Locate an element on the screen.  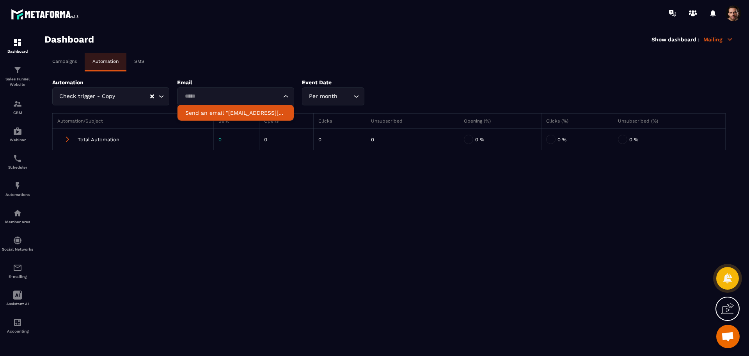
p: Show dashboard : is located at coordinates (675, 39).